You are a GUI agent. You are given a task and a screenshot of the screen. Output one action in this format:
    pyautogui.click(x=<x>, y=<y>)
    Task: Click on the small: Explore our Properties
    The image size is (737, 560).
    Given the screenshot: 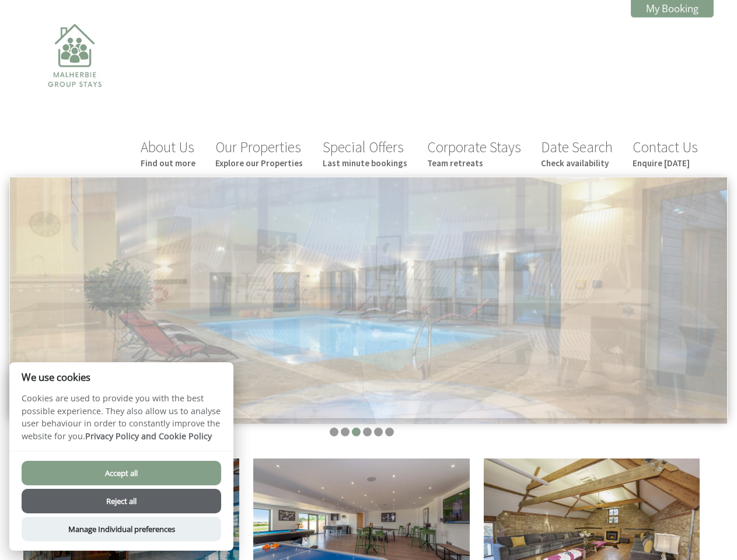 What is the action you would take?
    pyautogui.click(x=259, y=163)
    